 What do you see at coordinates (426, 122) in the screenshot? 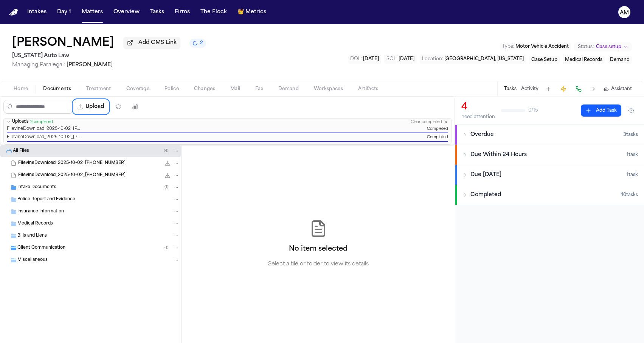
I see `button: Clear completed` at bounding box center [426, 122].